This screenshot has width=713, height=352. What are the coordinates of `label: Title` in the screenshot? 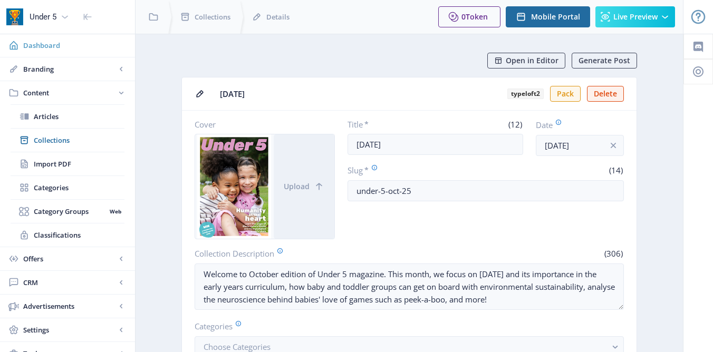 It's located at (389, 125).